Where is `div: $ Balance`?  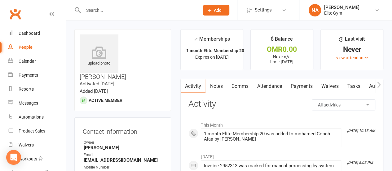
div: $ Balance is located at coordinates (282, 41).